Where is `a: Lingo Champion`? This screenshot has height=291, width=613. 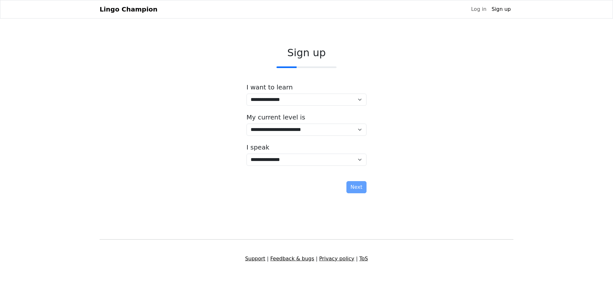 a: Lingo Champion is located at coordinates (128, 9).